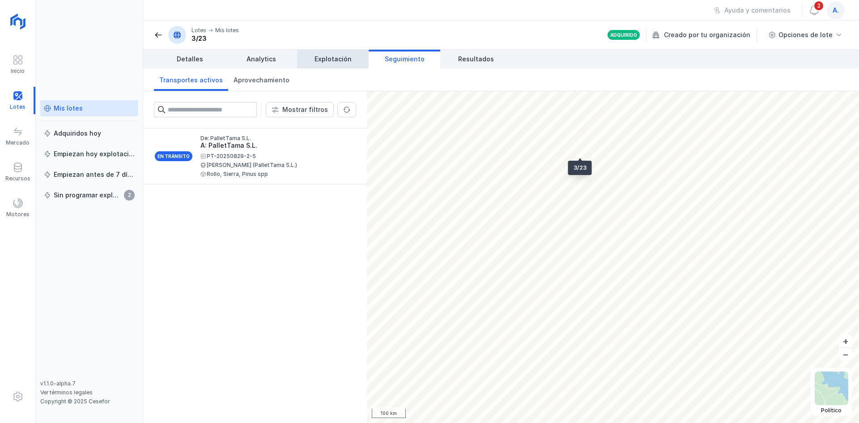  What do you see at coordinates (18, 214) in the screenshot?
I see `div: Motores` at bounding box center [18, 214].